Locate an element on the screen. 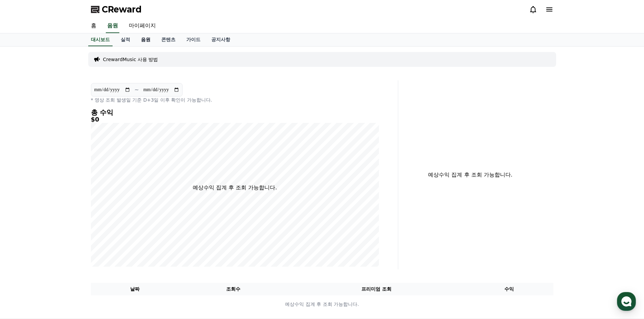 The height and width of the screenshot is (319, 644). a: 가이드 is located at coordinates (193, 40).